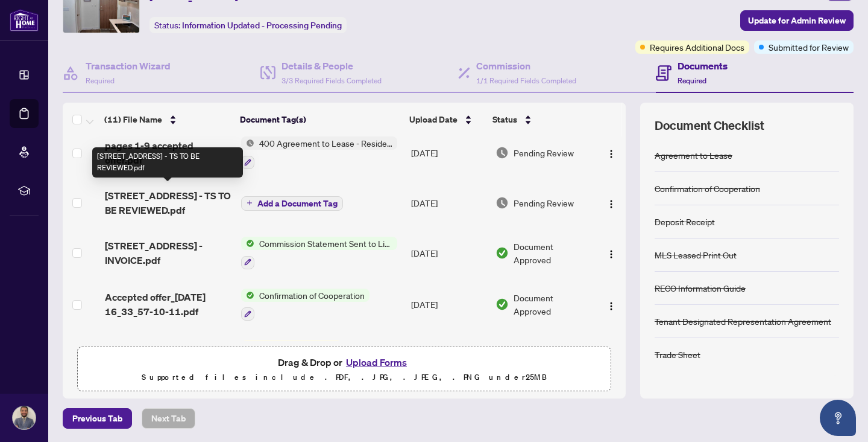  Describe the element at coordinates (527, 80) in the screenshot. I see `span: 1/1 Required Fields Completed` at that location.